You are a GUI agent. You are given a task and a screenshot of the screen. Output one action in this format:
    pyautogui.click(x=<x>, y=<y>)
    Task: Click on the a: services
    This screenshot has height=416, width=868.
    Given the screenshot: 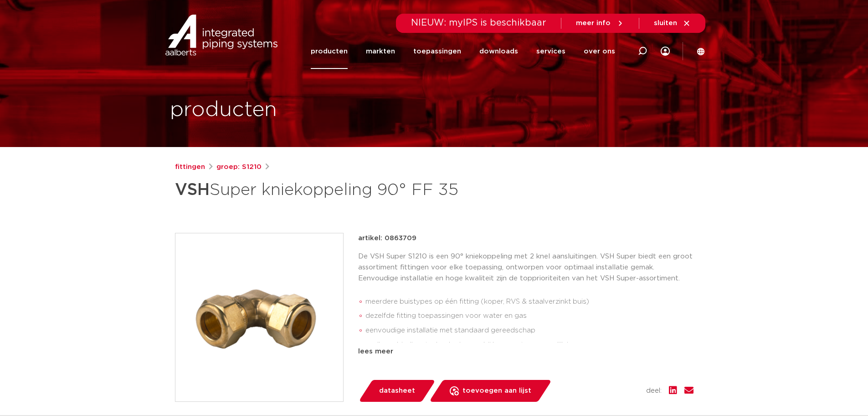 What is the action you would take?
    pyautogui.click(x=551, y=52)
    